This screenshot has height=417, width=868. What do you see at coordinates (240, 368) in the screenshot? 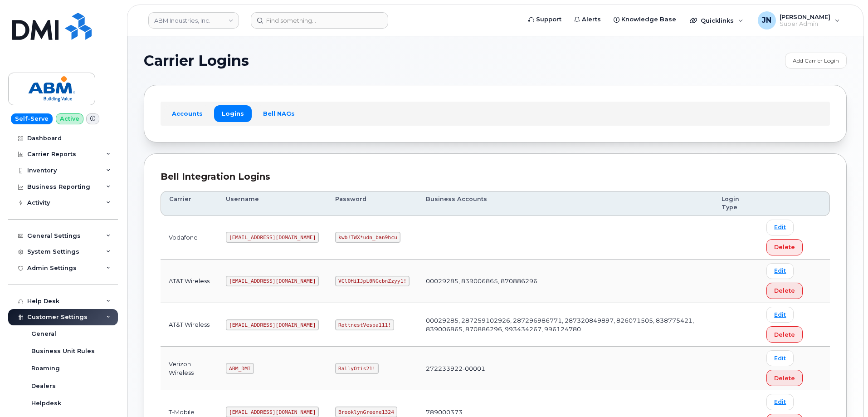
I see `code: ABM_DMI` at bounding box center [240, 368].